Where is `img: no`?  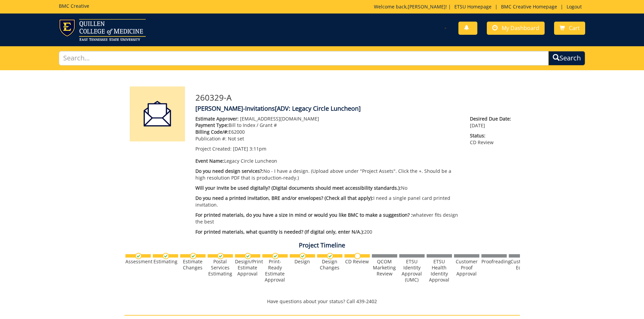
img: no is located at coordinates (357, 256).